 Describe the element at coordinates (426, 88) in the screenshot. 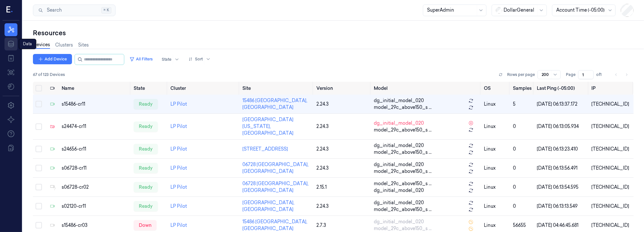

I see `th: Model` at that location.